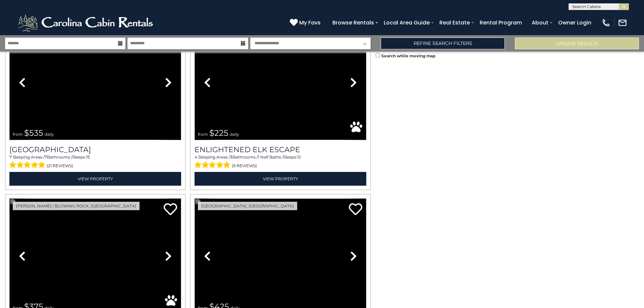  I want to click on a: Browse Rentals, so click(353, 23).